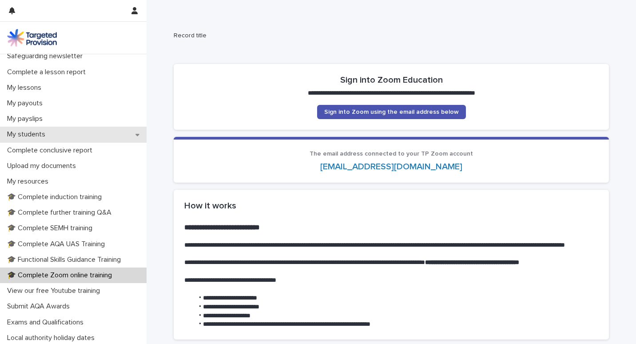 This screenshot has width=636, height=344. What do you see at coordinates (58, 244) in the screenshot?
I see `p: 🎓 Complete AQA UAS Training` at bounding box center [58, 244].